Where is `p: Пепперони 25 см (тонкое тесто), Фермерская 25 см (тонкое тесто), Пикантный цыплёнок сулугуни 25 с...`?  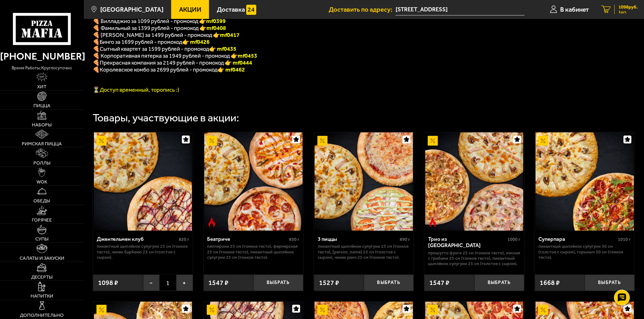
p: Пепперони 25 см (тонкое тесто), Фермерская 25 см (тонкое тесто), Пикантный цыплёнок сулугуни 25 с... is located at coordinates (253, 252).